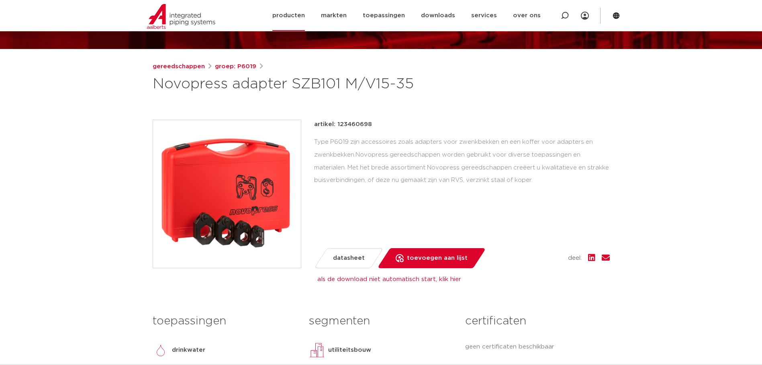 The width and height of the screenshot is (762, 365). What do you see at coordinates (161, 350) in the screenshot?
I see `img: drinkwater` at bounding box center [161, 350].